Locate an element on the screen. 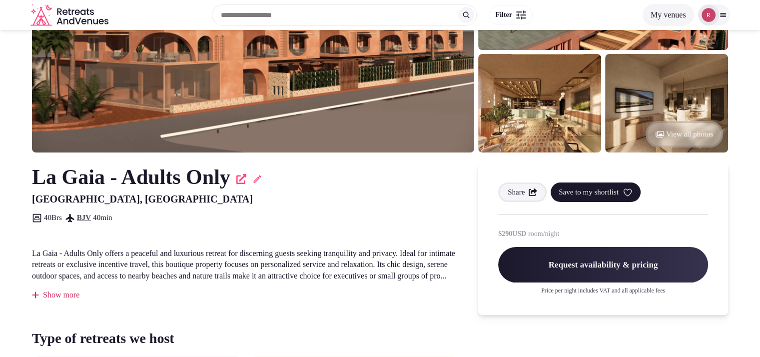  a: My venues is located at coordinates (668, 14).